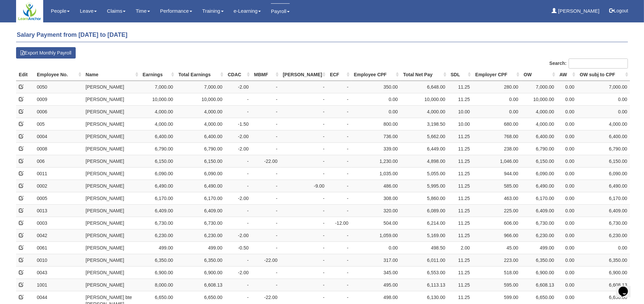 The width and height of the screenshot is (644, 304). Describe the element at coordinates (497, 186) in the screenshot. I see `td: 585.00` at that location.